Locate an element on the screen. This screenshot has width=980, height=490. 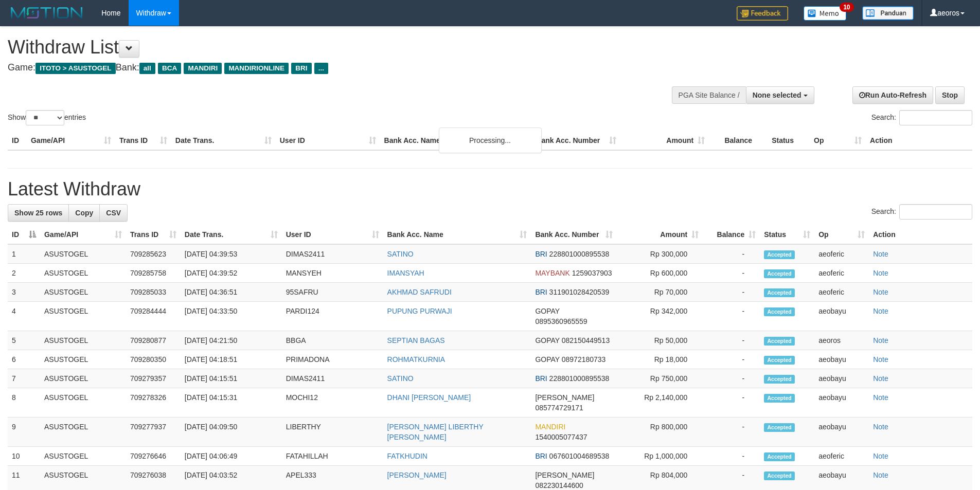
span: Copy is located at coordinates (84, 213).